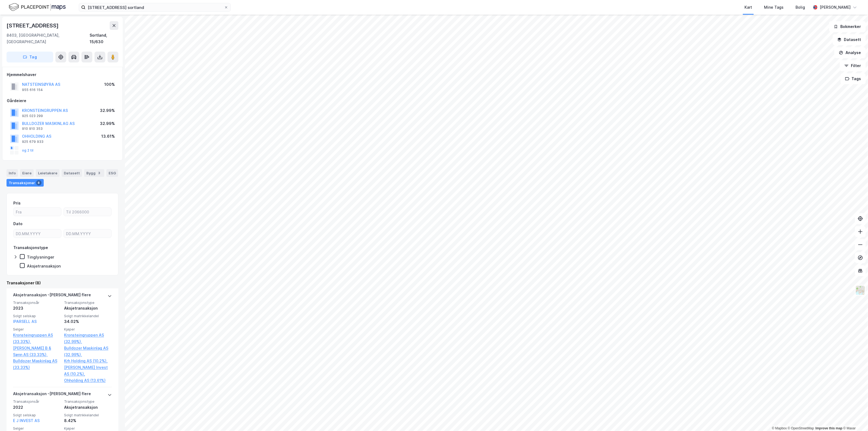 The width and height of the screenshot is (868, 431). Describe the element at coordinates (88, 321) in the screenshot. I see `div: 34.02%` at that location.